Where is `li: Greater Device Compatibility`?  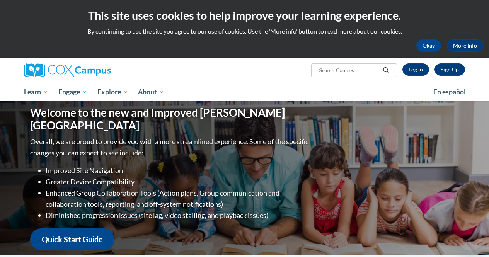 li: Greater Device Compatibility is located at coordinates (178, 182).